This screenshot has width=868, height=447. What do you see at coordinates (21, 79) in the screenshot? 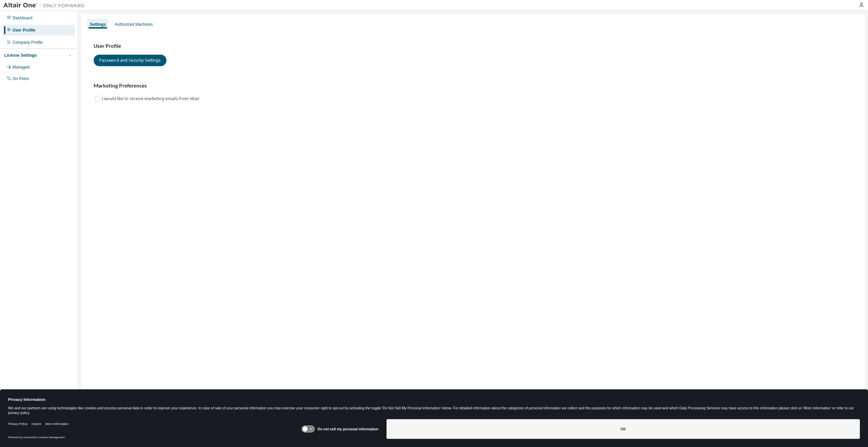
I see `div: On Prem` at bounding box center [21, 79].